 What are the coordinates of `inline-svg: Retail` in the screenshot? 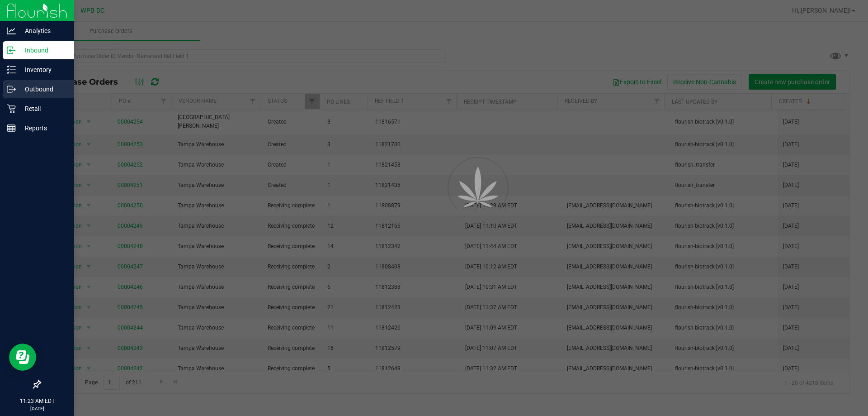 It's located at (11, 109).